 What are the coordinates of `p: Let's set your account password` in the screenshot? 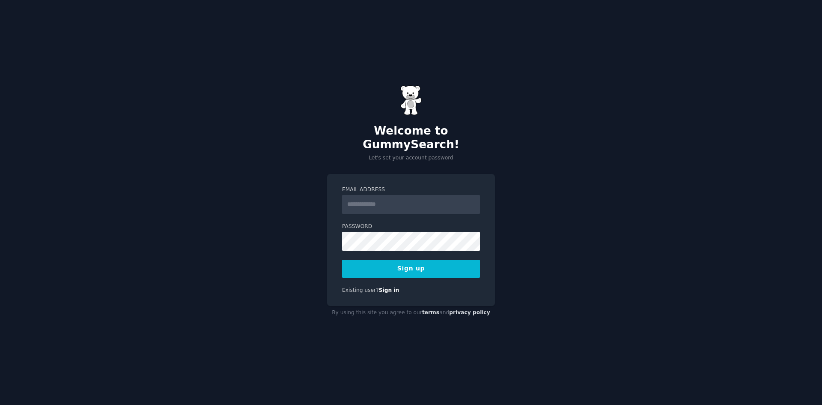 It's located at (411, 158).